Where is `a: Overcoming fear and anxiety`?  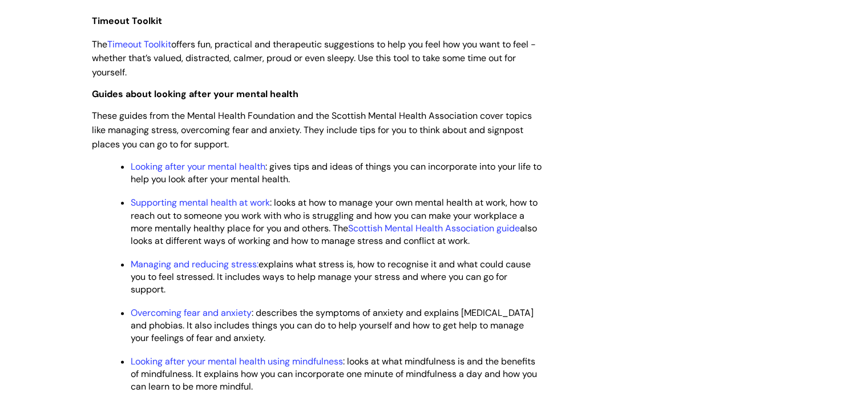
a: Overcoming fear and anxiety is located at coordinates (191, 312).